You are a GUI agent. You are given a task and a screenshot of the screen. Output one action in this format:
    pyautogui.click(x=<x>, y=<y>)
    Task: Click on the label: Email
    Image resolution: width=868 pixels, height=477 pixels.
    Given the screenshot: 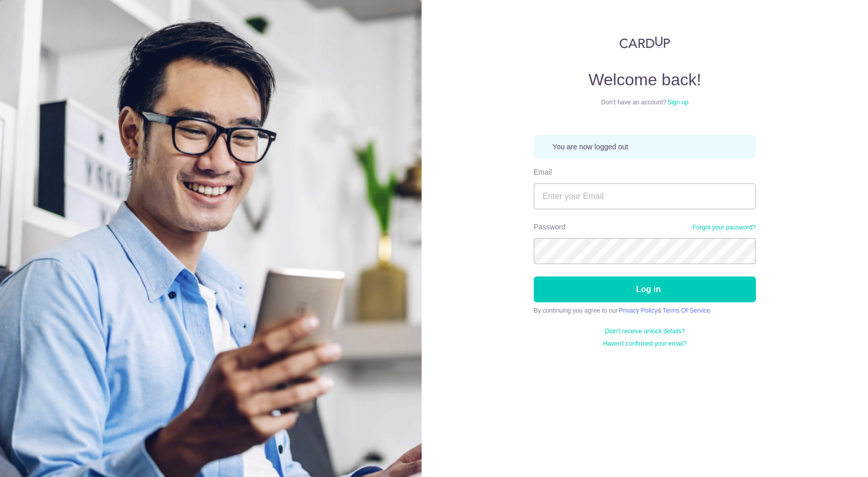 What is the action you would take?
    pyautogui.click(x=542, y=172)
    